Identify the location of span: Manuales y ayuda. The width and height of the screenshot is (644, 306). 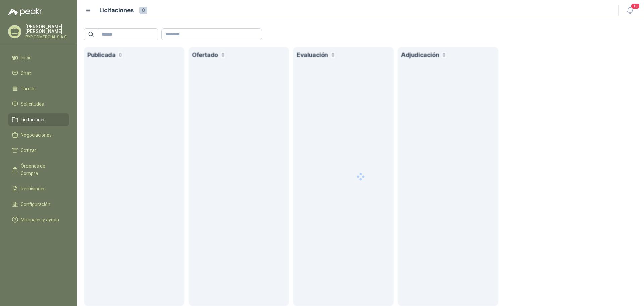
(40, 220).